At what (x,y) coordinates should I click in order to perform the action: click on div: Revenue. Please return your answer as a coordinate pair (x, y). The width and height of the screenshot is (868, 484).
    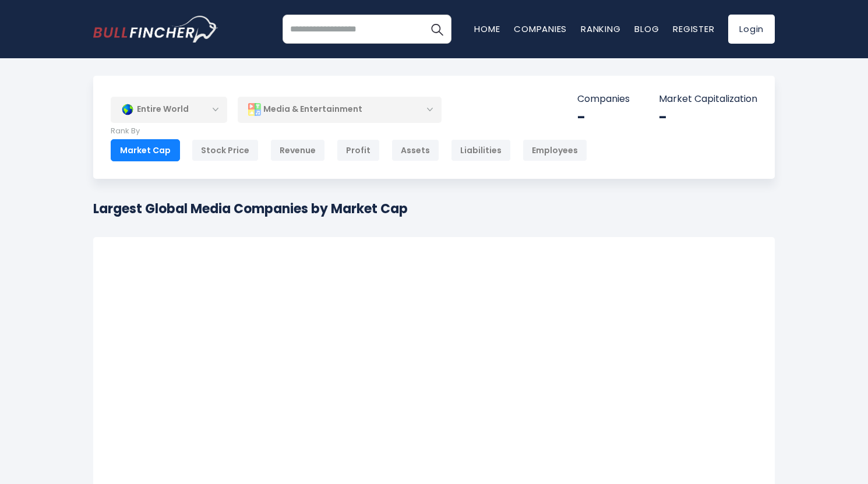
    Looking at the image, I should click on (298, 150).